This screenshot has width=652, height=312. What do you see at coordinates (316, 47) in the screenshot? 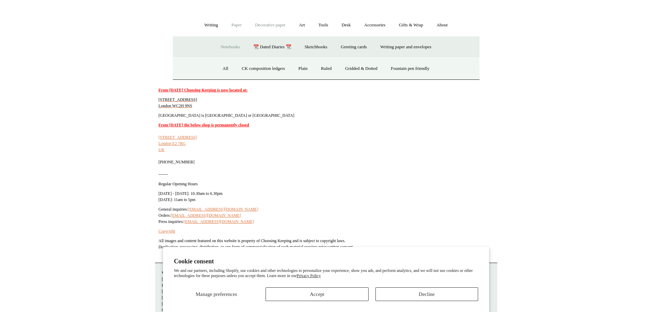
I see `a: Sketchbooks` at bounding box center [316, 47].